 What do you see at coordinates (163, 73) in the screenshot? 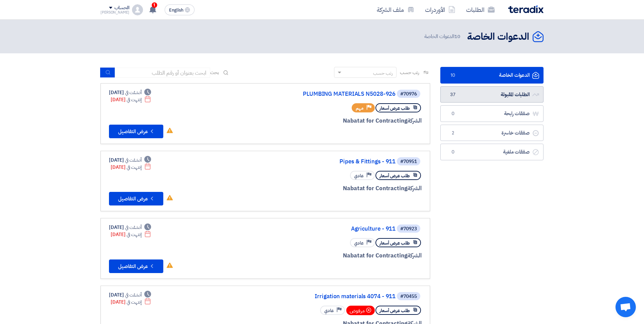
I see `input: ابحث بعنوان أو رقم الطلب` at bounding box center [163, 73].